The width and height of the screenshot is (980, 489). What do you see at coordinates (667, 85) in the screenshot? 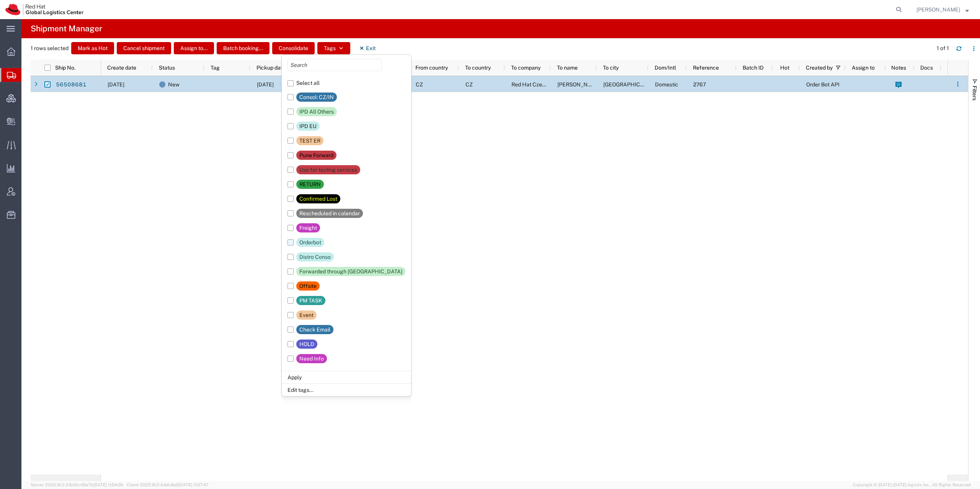
I see `span: Domestic` at bounding box center [667, 85].